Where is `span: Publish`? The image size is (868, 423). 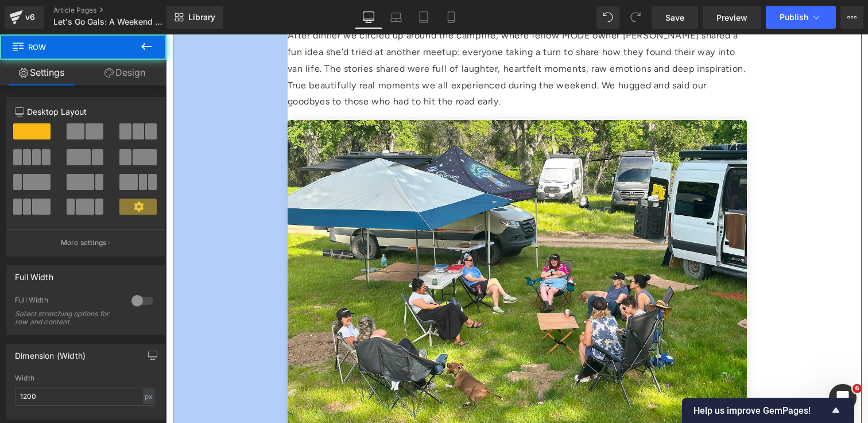
span: Publish is located at coordinates (794, 17).